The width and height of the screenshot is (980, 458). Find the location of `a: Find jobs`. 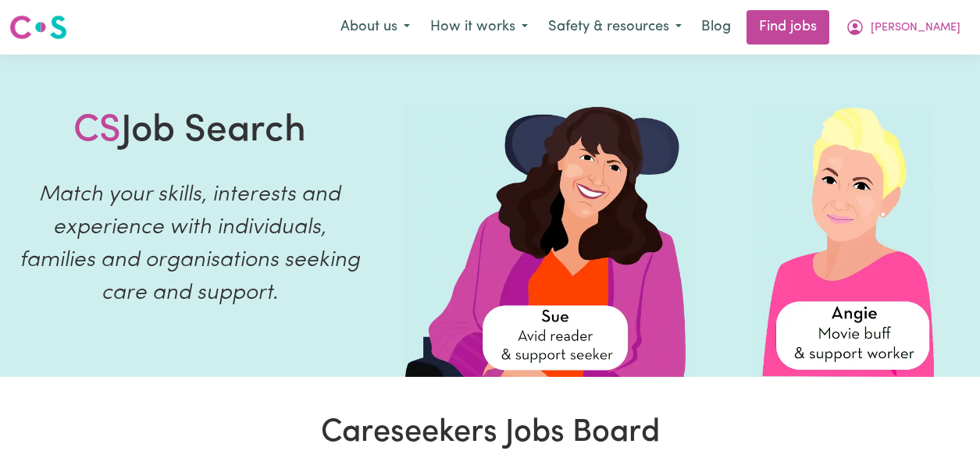

a: Find jobs is located at coordinates (788, 27).